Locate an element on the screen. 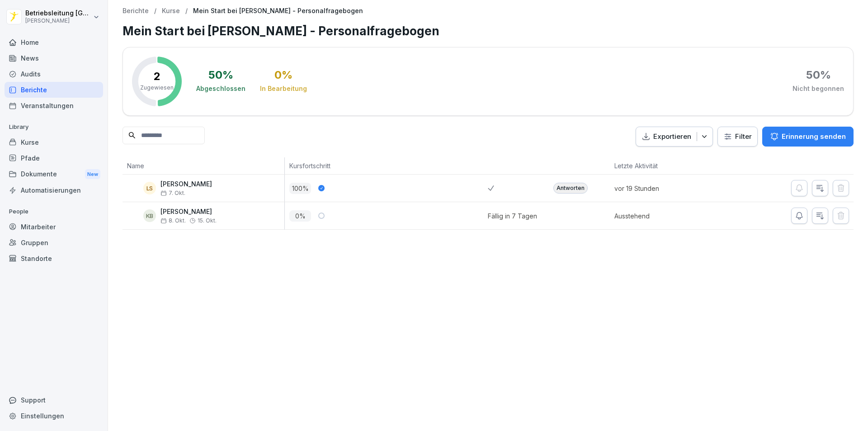 This screenshot has width=868, height=431. p: Library is located at coordinates (54, 127).